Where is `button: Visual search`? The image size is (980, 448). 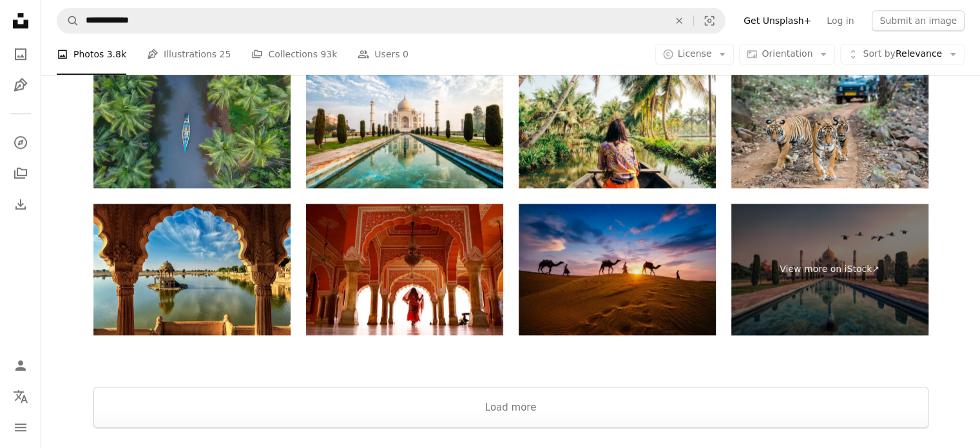 button: Visual search is located at coordinates (709, 21).